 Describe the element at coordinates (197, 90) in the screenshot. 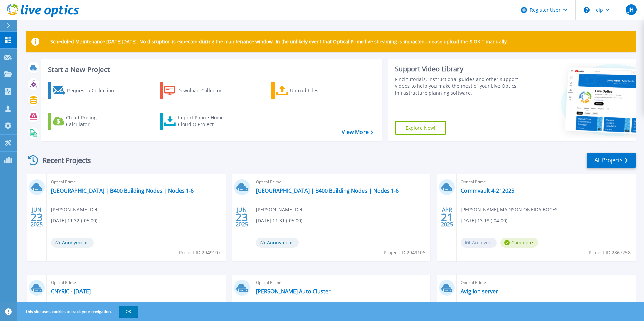

I see `a: Download Collector` at that location.